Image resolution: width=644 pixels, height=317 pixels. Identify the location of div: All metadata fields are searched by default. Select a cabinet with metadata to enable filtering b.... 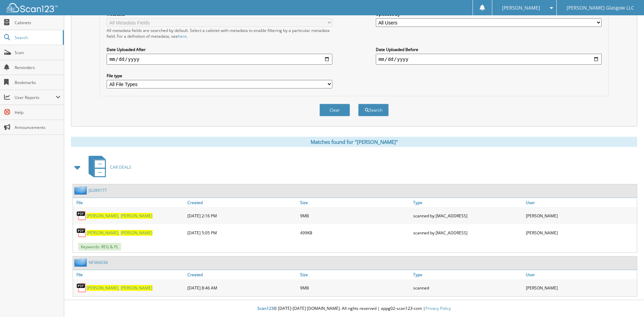
(219, 34).